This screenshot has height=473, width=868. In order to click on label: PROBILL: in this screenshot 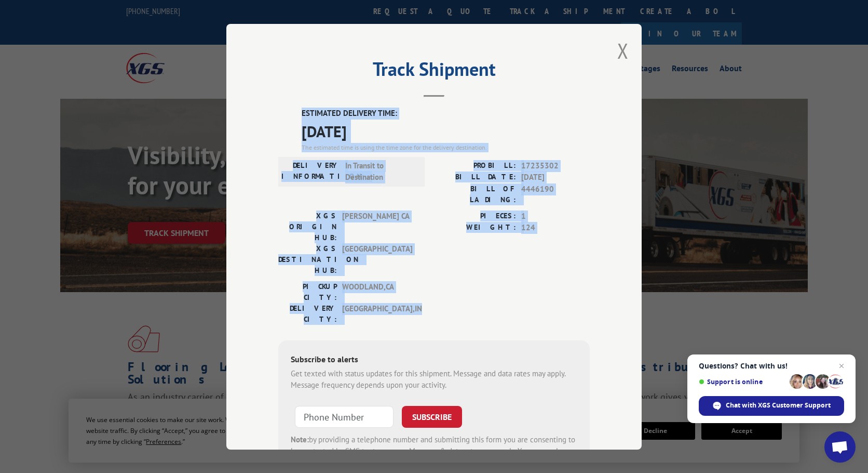, I will do `click(475, 165)`.